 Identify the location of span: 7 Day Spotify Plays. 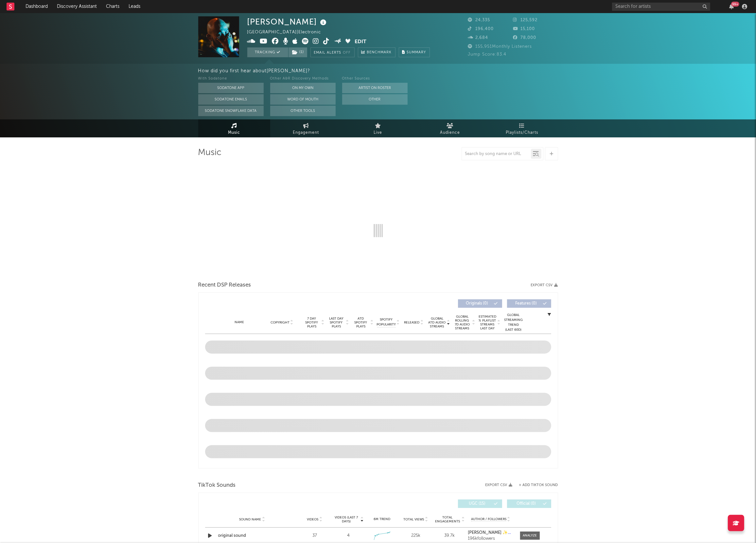
(312, 322).